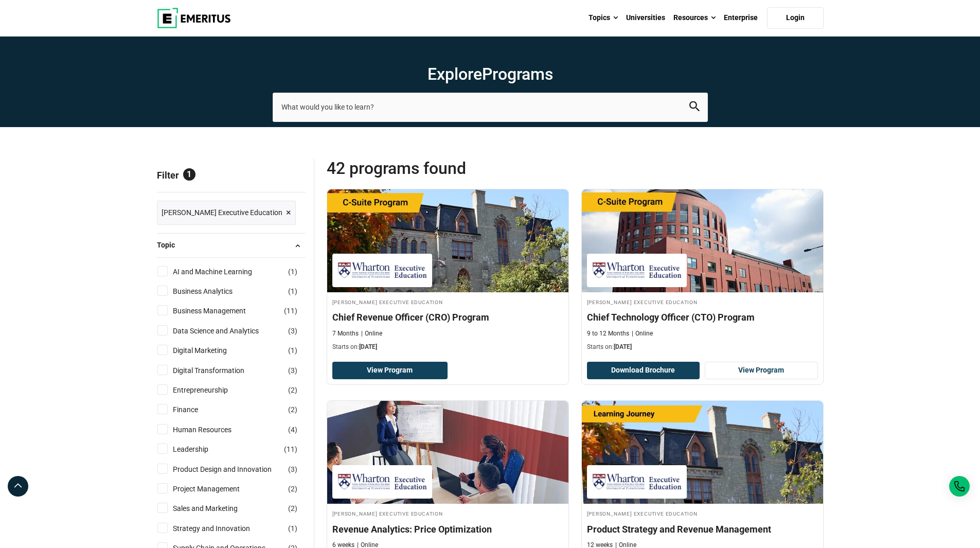 The height and width of the screenshot is (548, 980). Describe the element at coordinates (702, 273) in the screenshot. I see `a: Technology Course by Wharton Executive Education - December 4, 2025 Wharton Executive Education [...` at that location.